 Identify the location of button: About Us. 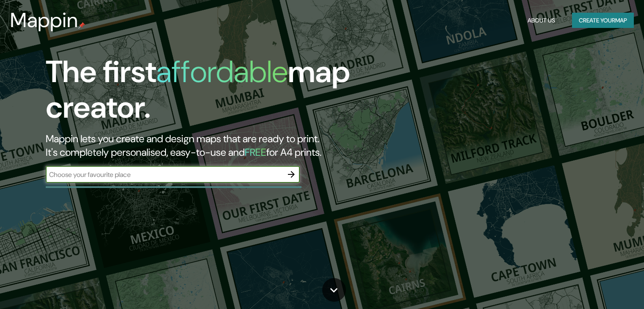
(541, 20).